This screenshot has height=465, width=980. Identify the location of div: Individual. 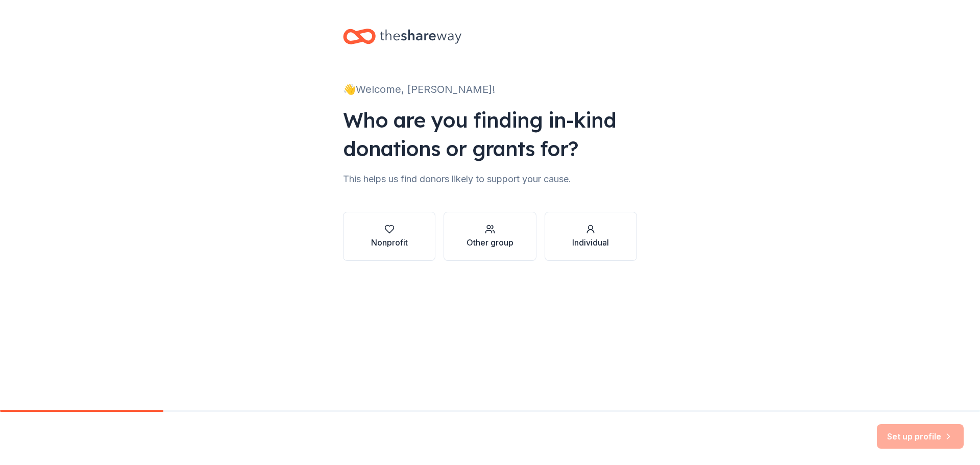
(590, 243).